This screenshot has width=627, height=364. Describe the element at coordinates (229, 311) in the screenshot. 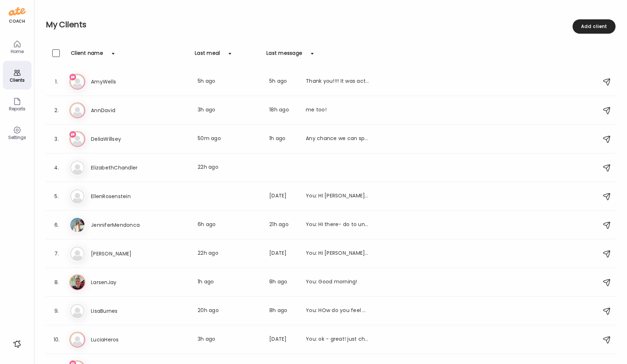

I see `div: 20h ago` at that location.